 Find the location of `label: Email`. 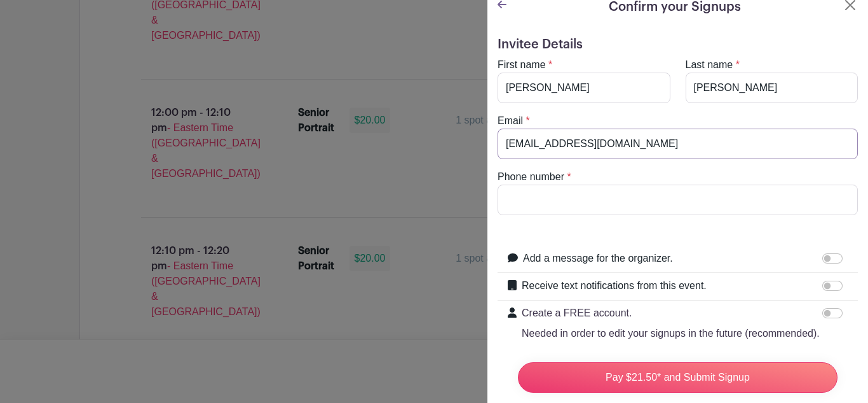

label: Email is located at coordinates (510, 121).